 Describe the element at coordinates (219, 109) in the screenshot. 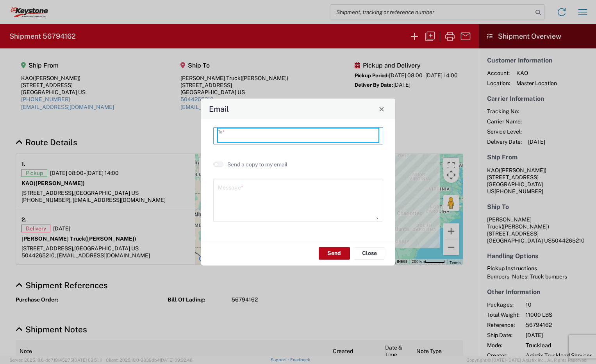

I see `h4: Email` at that location.